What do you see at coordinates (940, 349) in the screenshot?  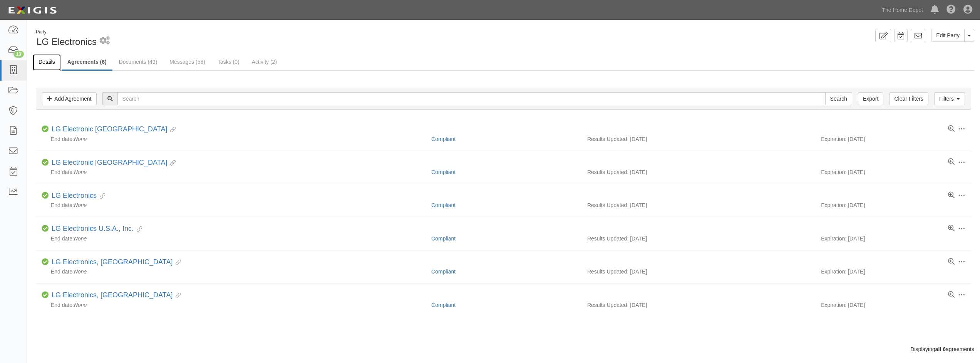 I see `b: all 6` at bounding box center [940, 349].